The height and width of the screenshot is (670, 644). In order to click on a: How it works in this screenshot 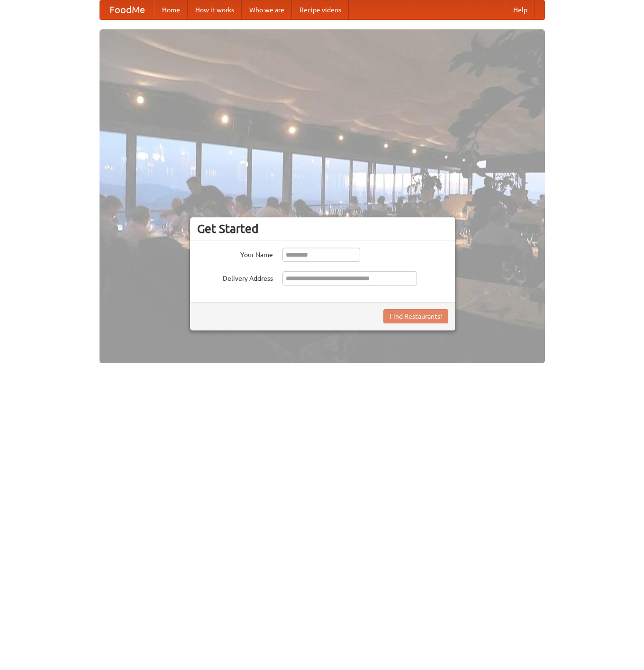, I will do `click(215, 10)`.